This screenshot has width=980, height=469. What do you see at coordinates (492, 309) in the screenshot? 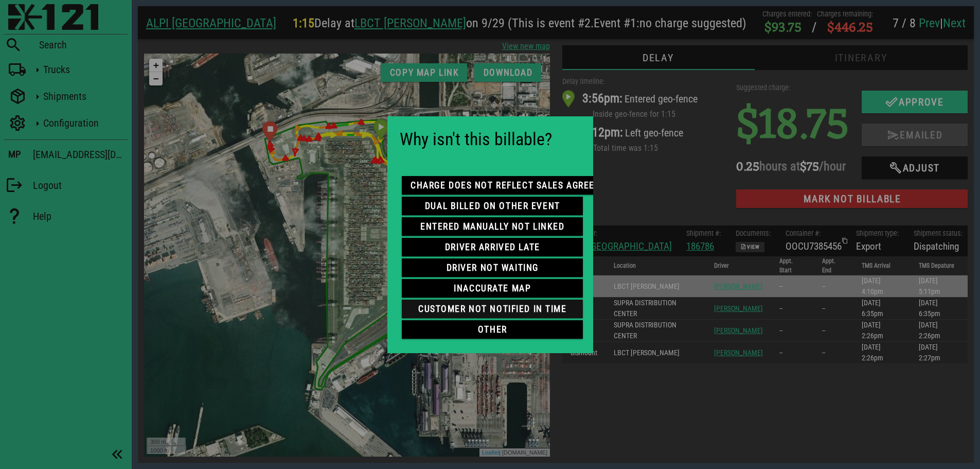
I see `button: customer not notified in time` at bounding box center [492, 309].